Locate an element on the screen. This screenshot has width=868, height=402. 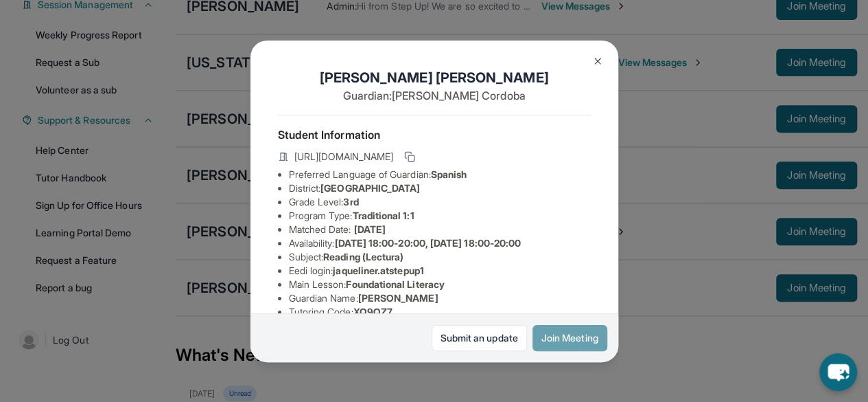
button: Copy link is located at coordinates (410, 157).